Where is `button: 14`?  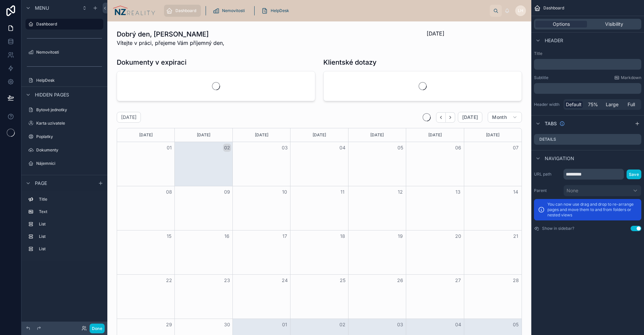
button: 14 is located at coordinates (516, 192).